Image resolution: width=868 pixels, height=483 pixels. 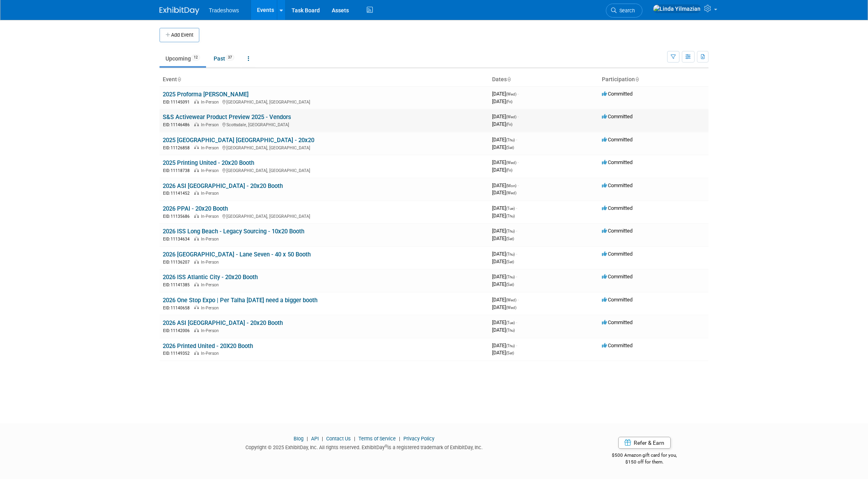 What do you see at coordinates (644, 443) in the screenshot?
I see `a: Refer & Earn` at bounding box center [644, 443].